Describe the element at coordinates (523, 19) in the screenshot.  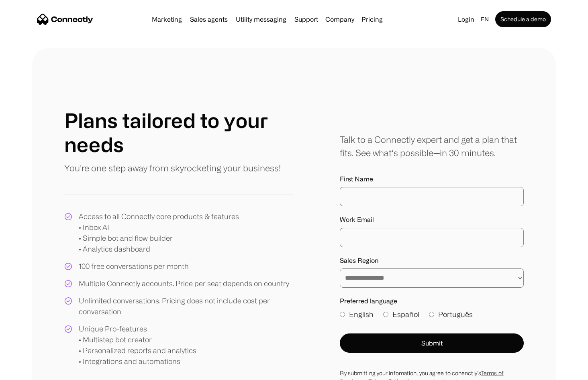
I see `a: Schedule a demo` at that location.